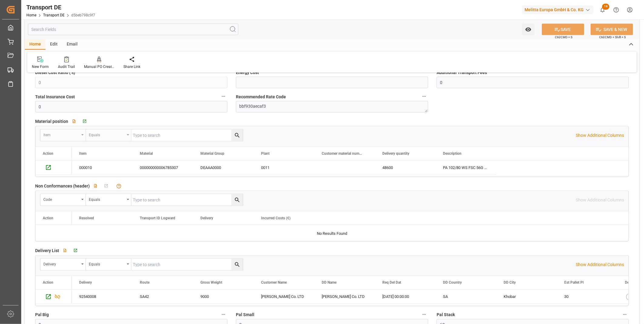  I want to click on div: Share Link, so click(132, 66).